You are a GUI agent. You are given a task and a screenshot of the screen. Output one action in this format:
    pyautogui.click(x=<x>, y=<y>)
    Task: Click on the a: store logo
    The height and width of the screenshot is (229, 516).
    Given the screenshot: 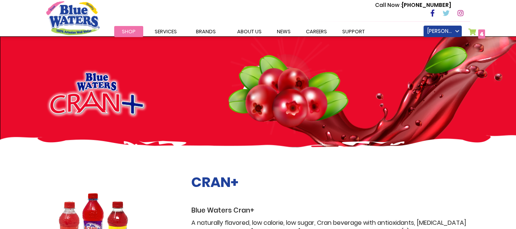 What is the action you would take?
    pyautogui.click(x=73, y=18)
    